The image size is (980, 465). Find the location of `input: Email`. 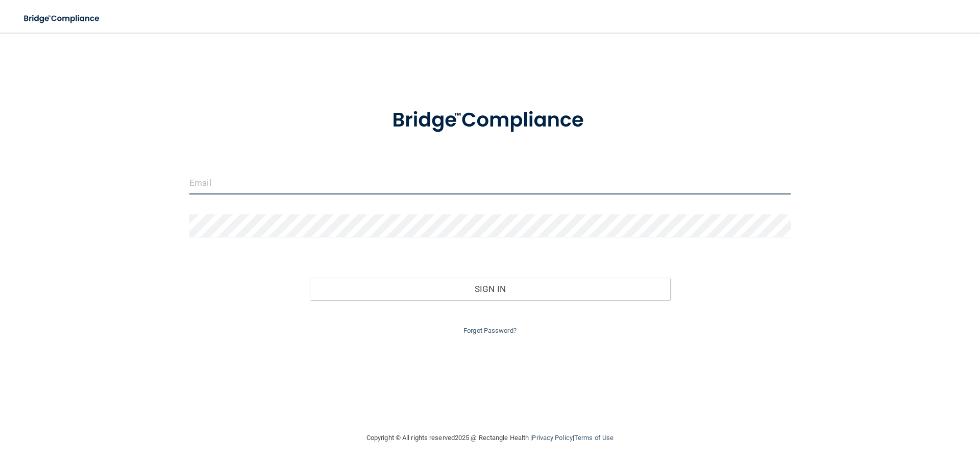

input: Email is located at coordinates (490, 183).